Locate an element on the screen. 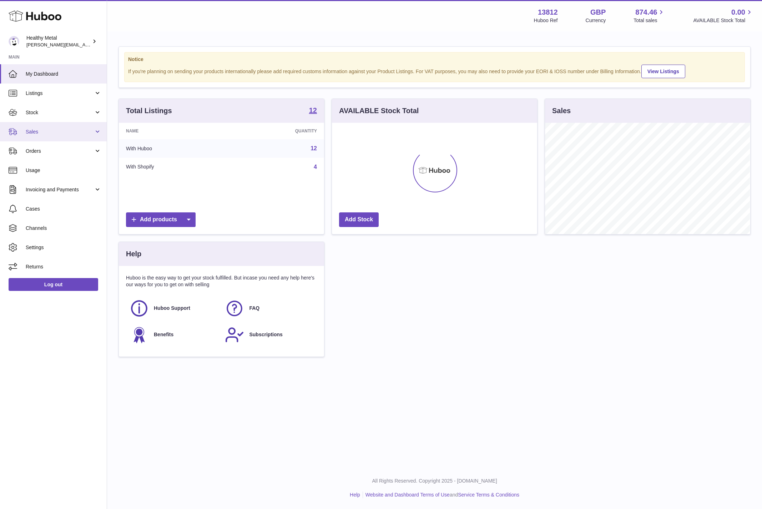 The image size is (762, 509). span: Settings is located at coordinates (63, 247).